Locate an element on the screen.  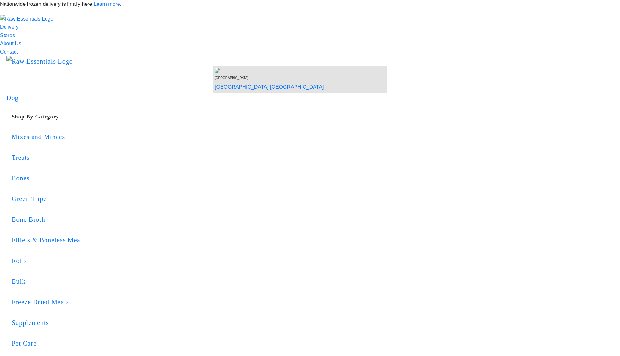
div: Supplements is located at coordinates (197, 323).